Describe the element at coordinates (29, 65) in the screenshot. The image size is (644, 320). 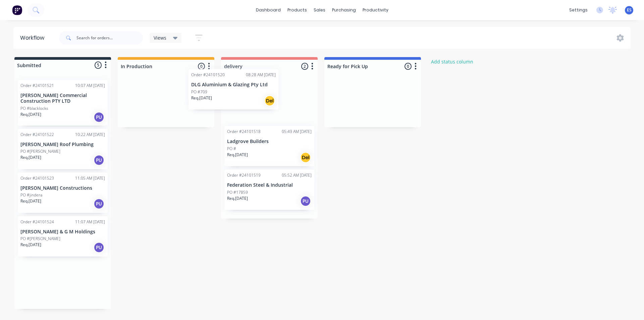
I see `div: Submitted` at that location.